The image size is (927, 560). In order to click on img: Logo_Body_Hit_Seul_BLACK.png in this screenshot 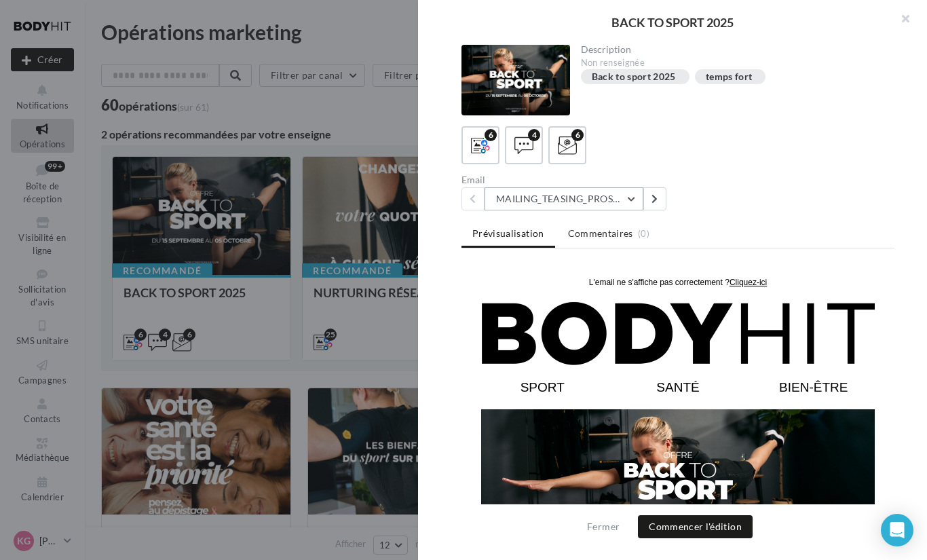, I will do `click(216, 63)`.